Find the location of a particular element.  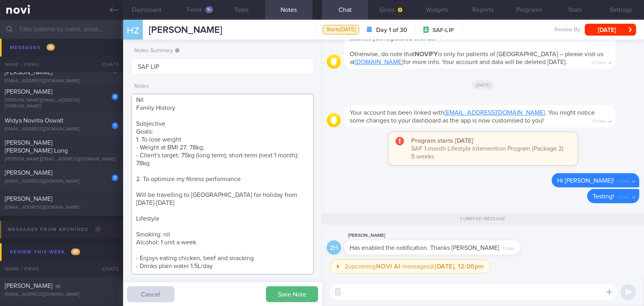

span: 5 weeks is located at coordinates (423, 156).